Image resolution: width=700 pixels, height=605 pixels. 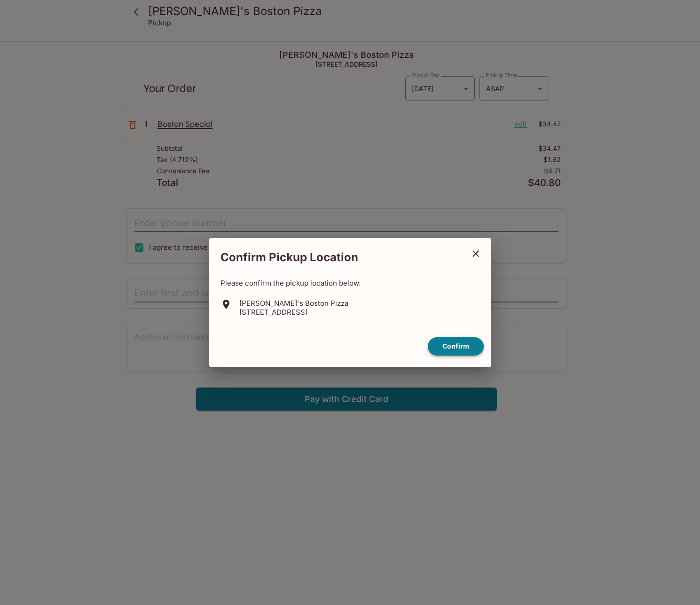 I want to click on h2: Confirm Pickup Location, so click(x=337, y=258).